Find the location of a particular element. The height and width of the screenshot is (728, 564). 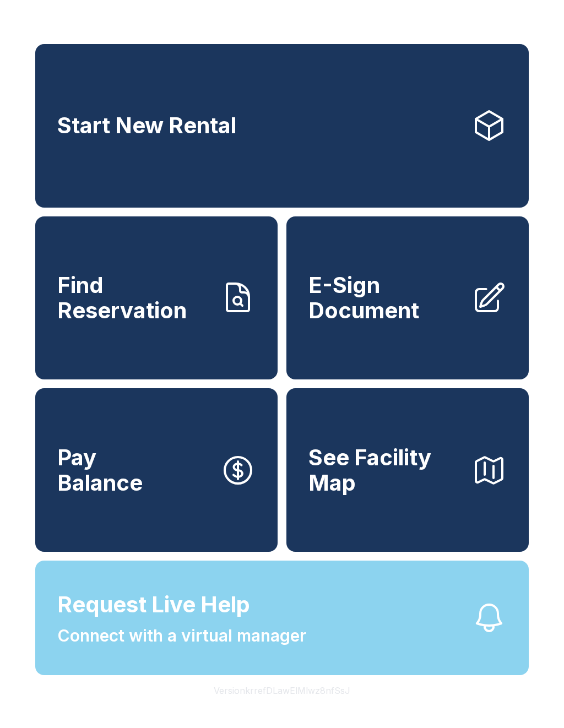

button: PayBalance is located at coordinates (156, 470).